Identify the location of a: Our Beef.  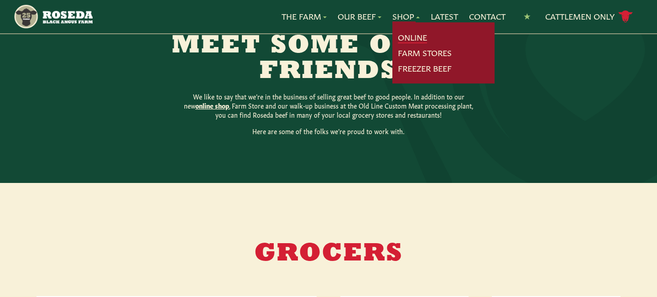
(360, 16).